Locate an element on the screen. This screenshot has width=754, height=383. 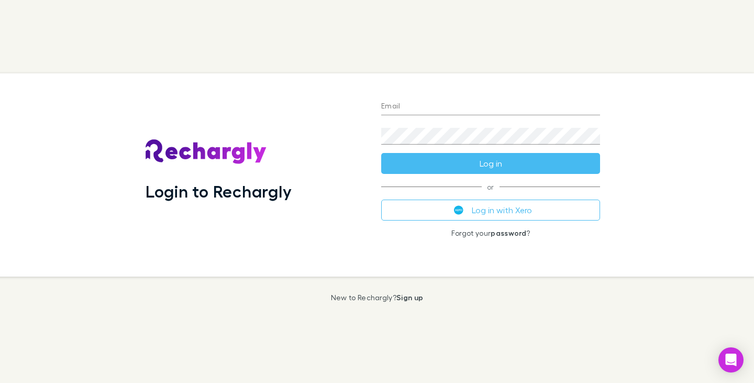
button: Log in is located at coordinates (491, 163).